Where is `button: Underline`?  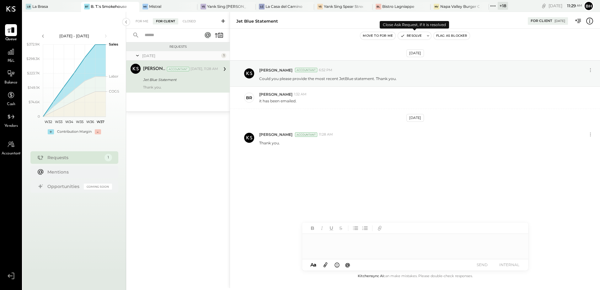 button: Underline is located at coordinates (332, 228).